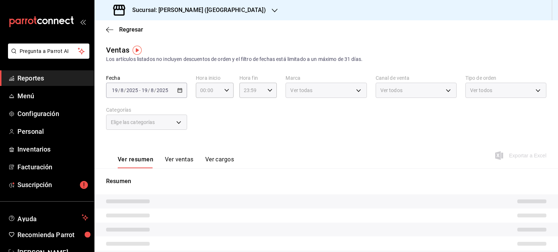 Image resolution: width=558 pixels, height=252 pixels. What do you see at coordinates (53, 78) in the screenshot?
I see `span: Reportes` at bounding box center [53, 78].